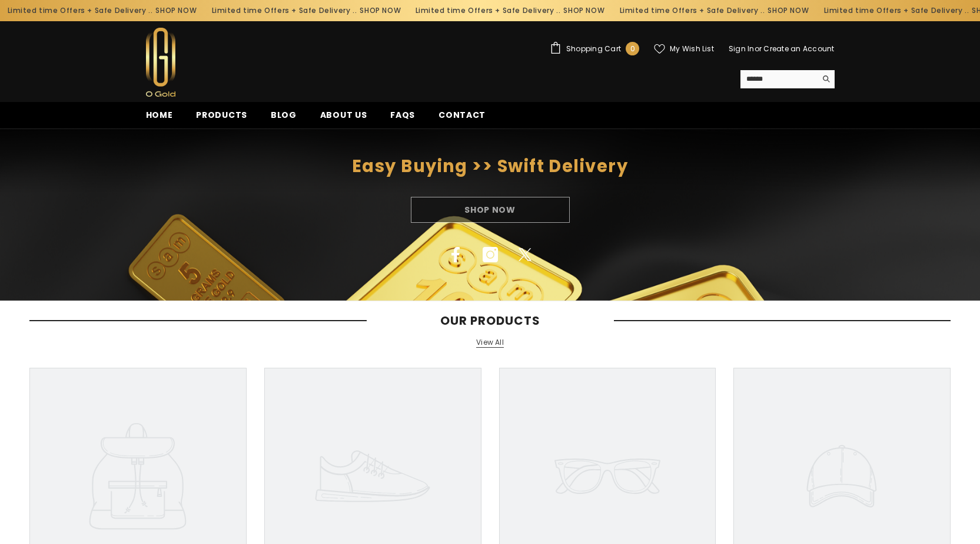  I want to click on span: About us, so click(344, 115).